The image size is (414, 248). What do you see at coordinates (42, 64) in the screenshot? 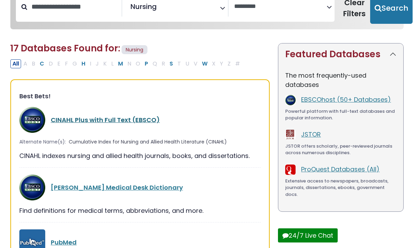
I see `button: Filter Results C` at bounding box center [42, 64].